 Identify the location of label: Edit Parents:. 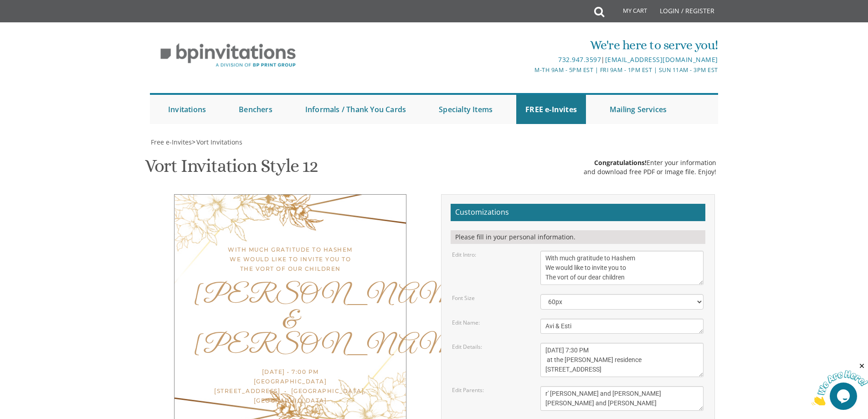
(468, 390).